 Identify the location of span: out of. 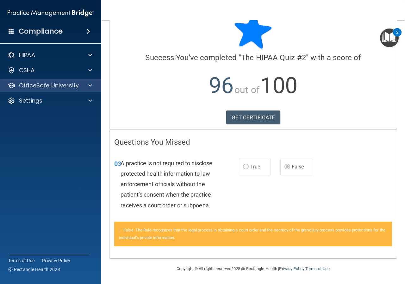
(247, 90).